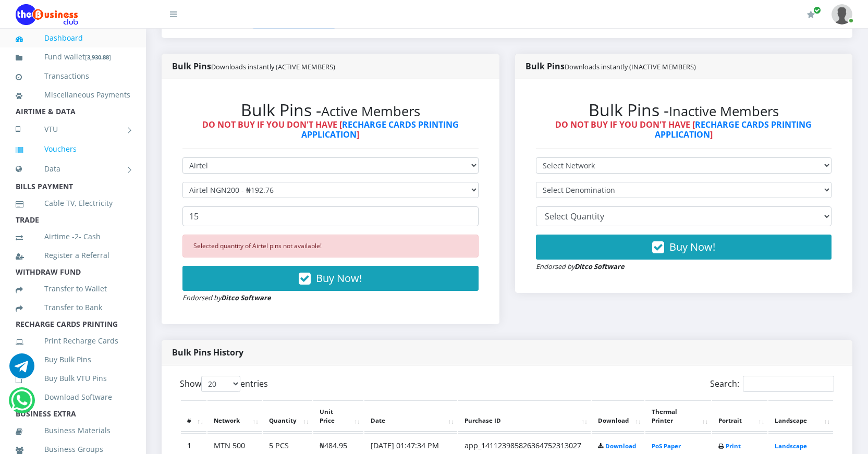  I want to click on th: Download: activate to sort column ascending, so click(617, 416).